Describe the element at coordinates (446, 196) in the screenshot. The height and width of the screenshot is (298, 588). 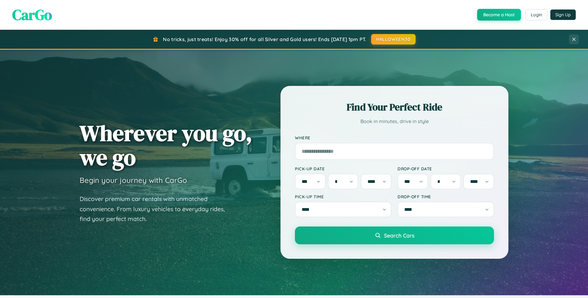
I see `label: Drop-off Time` at that location.